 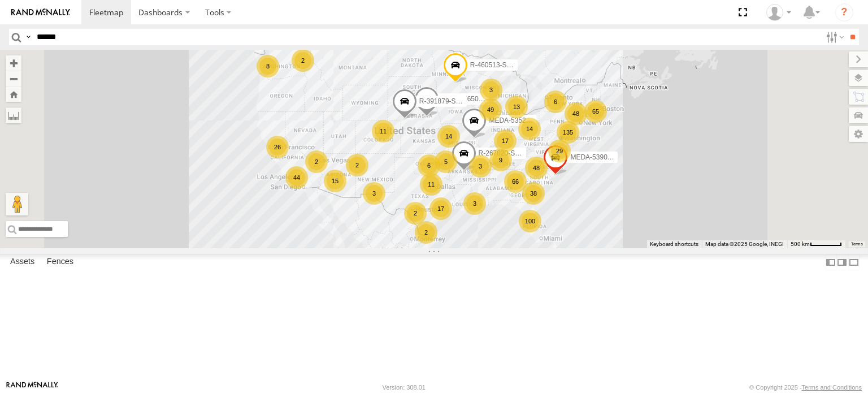 What do you see at coordinates (60, 263) in the screenshot?
I see `label: Fences` at bounding box center [60, 263].